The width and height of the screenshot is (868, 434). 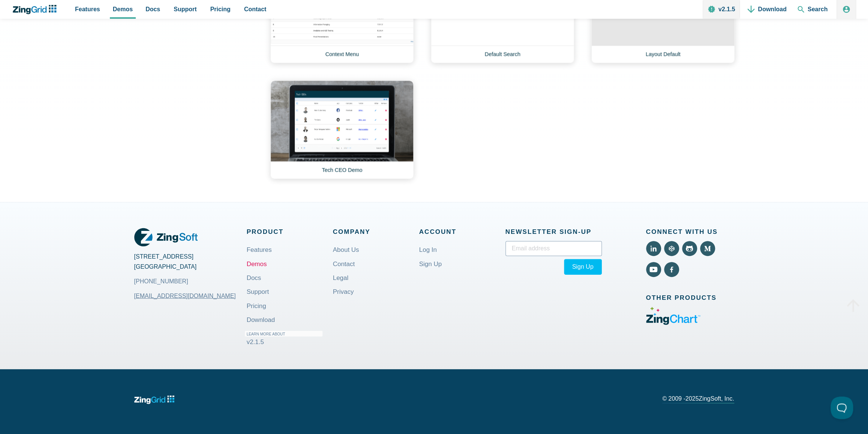 I want to click on span: 2025, so click(x=692, y=398).